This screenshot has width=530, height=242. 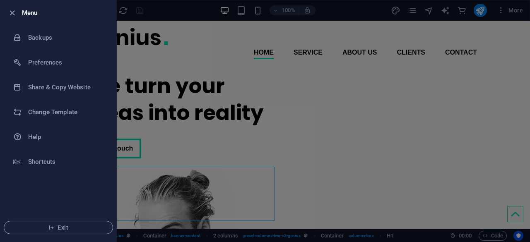 I want to click on h6: Help, so click(x=66, y=137).